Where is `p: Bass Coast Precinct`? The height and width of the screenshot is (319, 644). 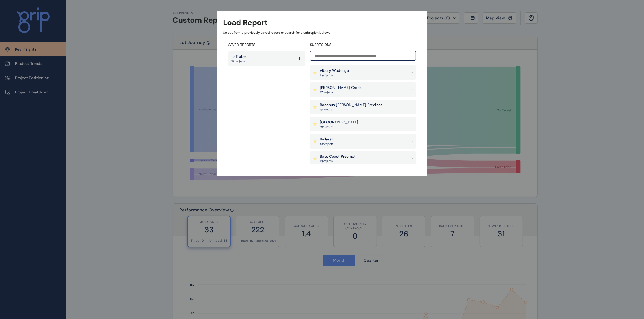 p: Bass Coast Precinct is located at coordinates (338, 157).